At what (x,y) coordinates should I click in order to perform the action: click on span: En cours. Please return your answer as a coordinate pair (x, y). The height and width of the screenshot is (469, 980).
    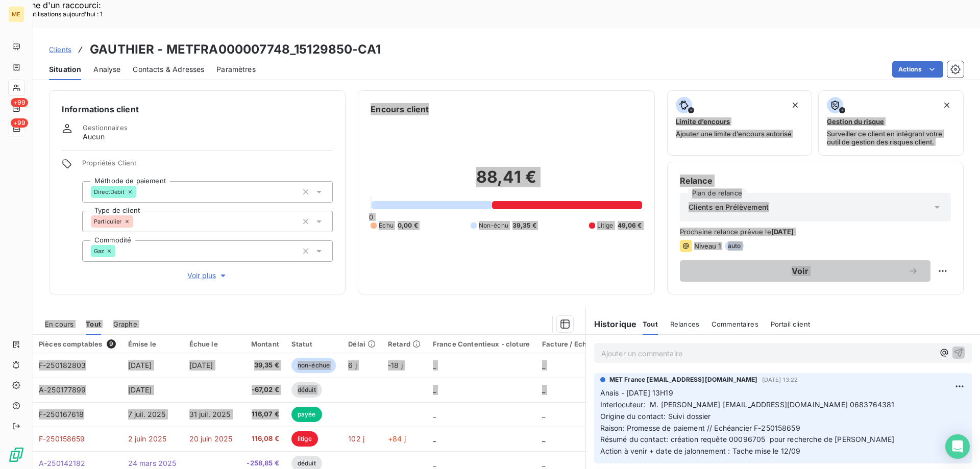
    Looking at the image, I should click on (59, 324).